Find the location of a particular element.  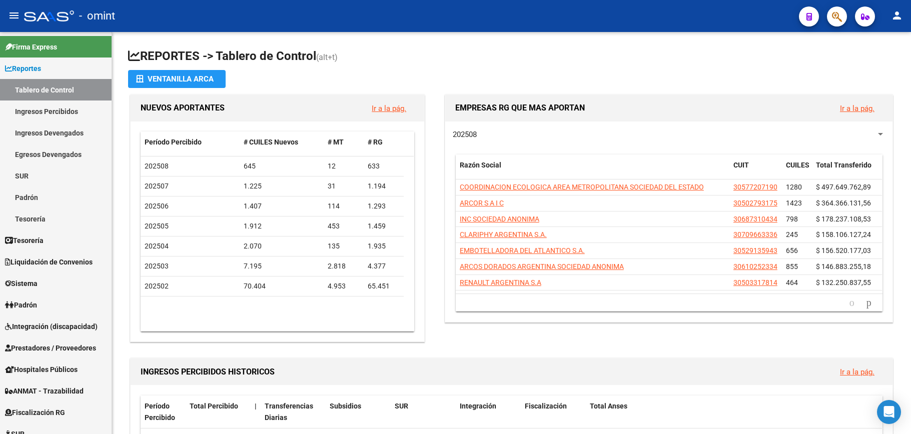

datatable-header-cell: CUILES is located at coordinates (797, 171).